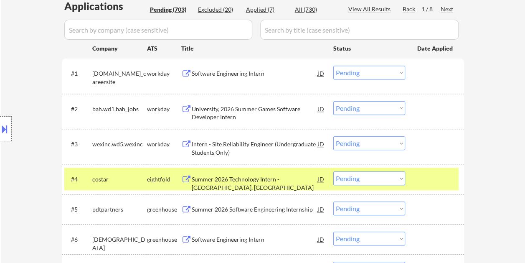  Describe the element at coordinates (369, 48) in the screenshot. I see `div: Status` at that location.